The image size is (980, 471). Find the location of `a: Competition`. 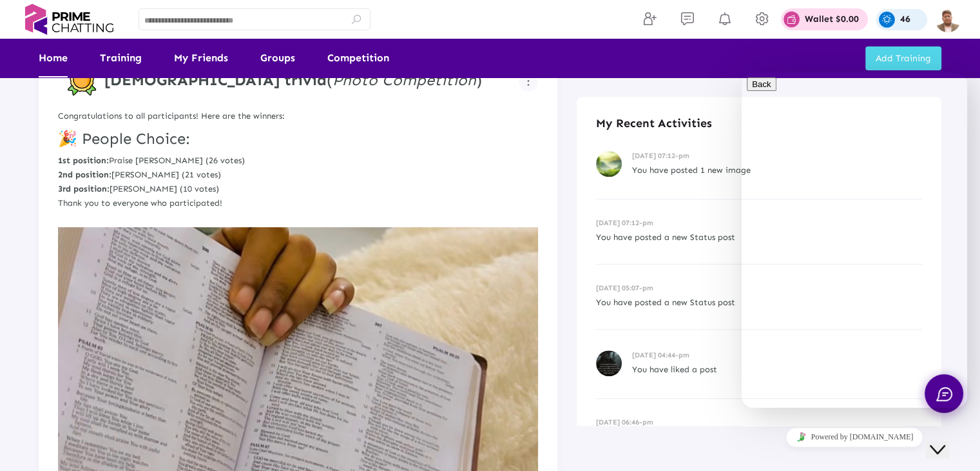

a: Competition is located at coordinates (358, 58).